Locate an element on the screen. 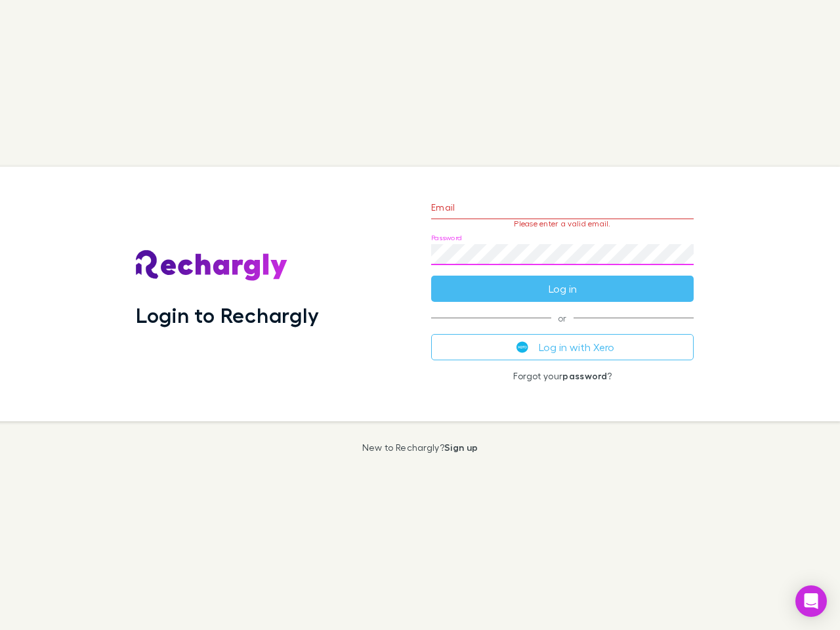  button: Log in with Xero is located at coordinates (563, 347).